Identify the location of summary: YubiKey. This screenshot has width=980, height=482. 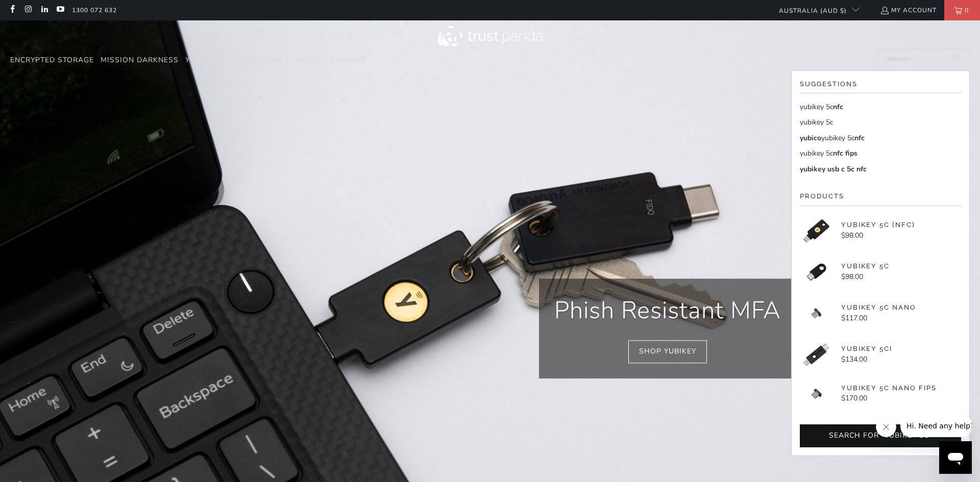
(206, 60).